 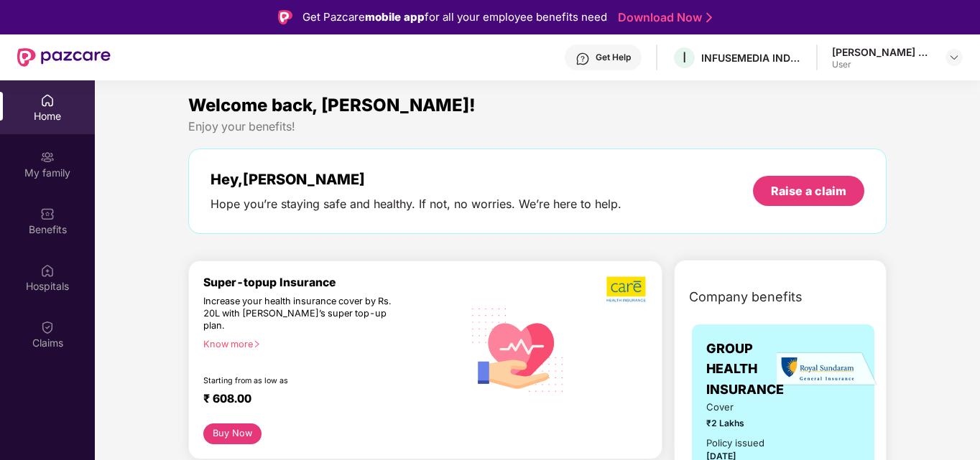 I want to click on div: Get Pazcare for all your employee benefits need, so click(x=455, y=17).